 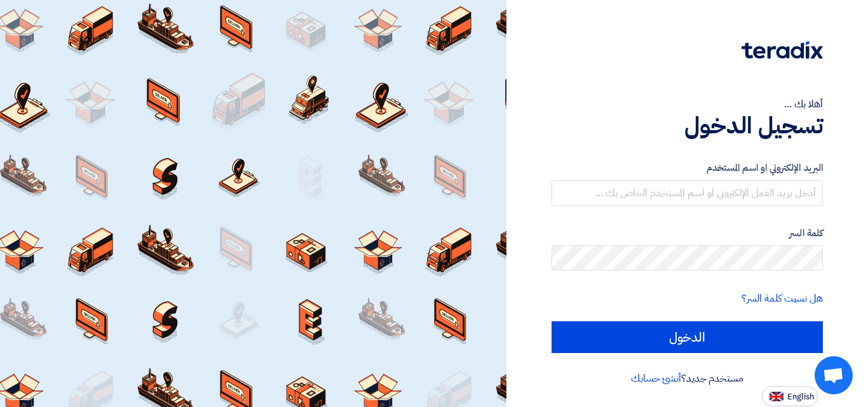 I want to click on span: English, so click(x=800, y=397).